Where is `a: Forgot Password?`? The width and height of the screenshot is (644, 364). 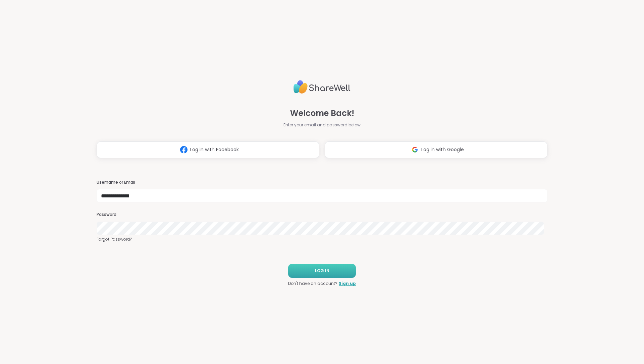 a: Forgot Password? is located at coordinates (322, 239).